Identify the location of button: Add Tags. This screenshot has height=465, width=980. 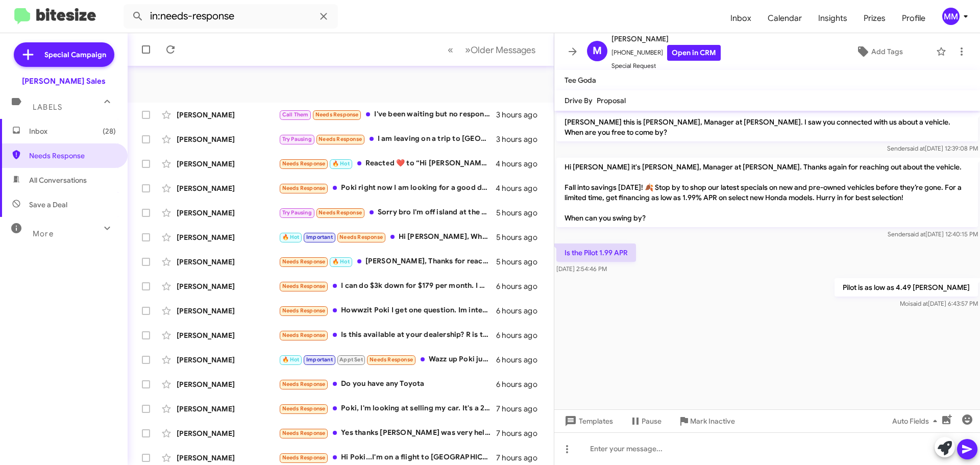
(878, 52).